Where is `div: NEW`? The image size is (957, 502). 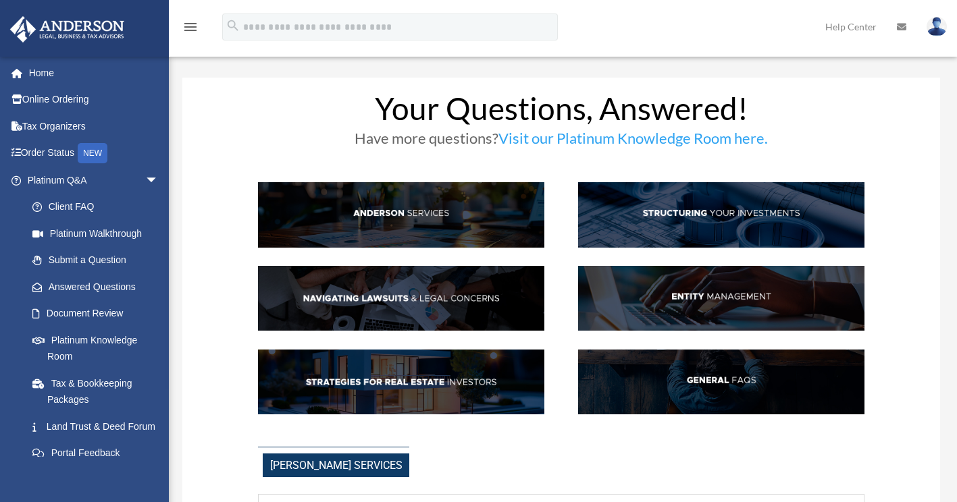
div: NEW is located at coordinates (93, 153).